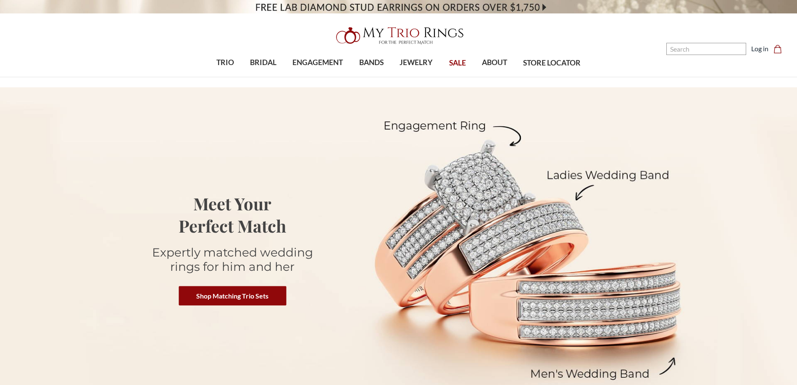 The width and height of the screenshot is (797, 385). Describe the element at coordinates (458, 63) in the screenshot. I see `span: SALE` at that location.